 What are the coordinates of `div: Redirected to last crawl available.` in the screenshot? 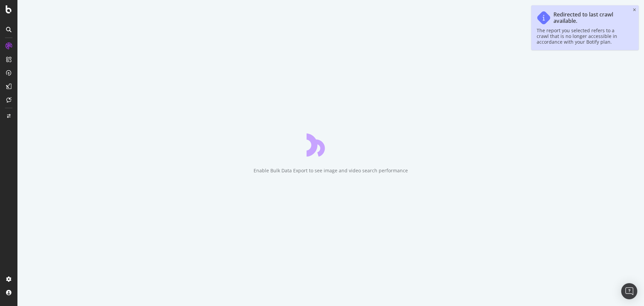 It's located at (590, 18).